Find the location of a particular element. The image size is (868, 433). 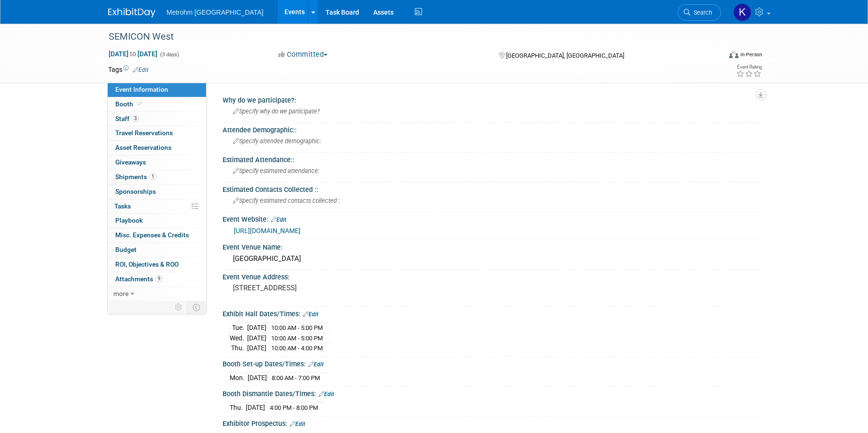

span: 8:00 AM - 7:00 PM is located at coordinates (296, 377).